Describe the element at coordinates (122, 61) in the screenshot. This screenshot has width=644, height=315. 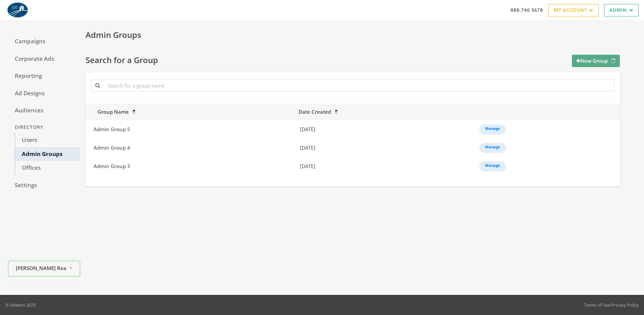
I see `span: Search for a Group` at that location.